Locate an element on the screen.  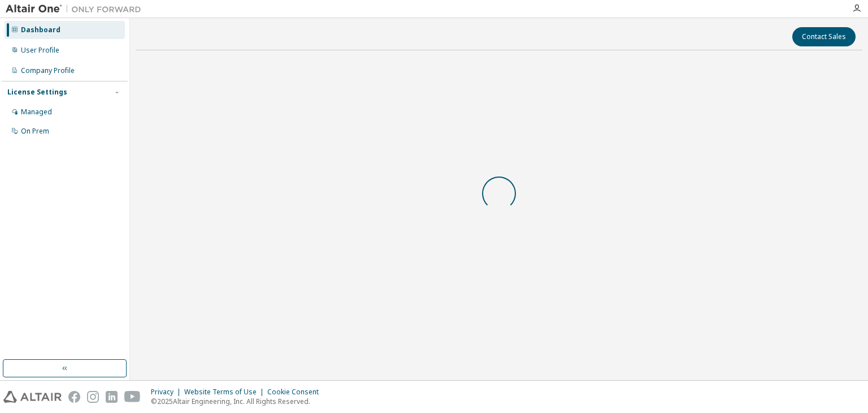
img: youtube.svg is located at coordinates (132, 396).